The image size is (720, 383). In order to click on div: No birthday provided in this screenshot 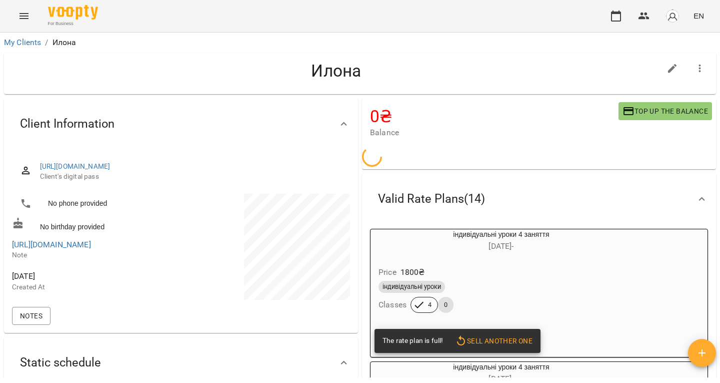, I will do `click(96, 224)`.